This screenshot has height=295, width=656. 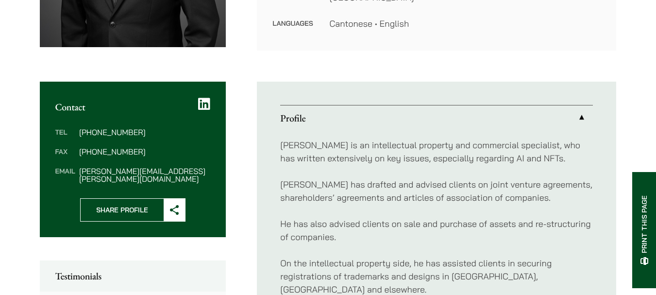 What do you see at coordinates (133, 276) in the screenshot?
I see `h2: Testimonials` at bounding box center [133, 276].